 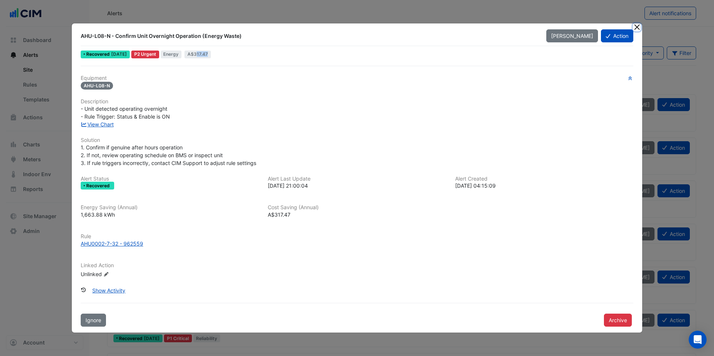 What do you see at coordinates (97, 124) in the screenshot?
I see `a: View Chart` at bounding box center [97, 124].